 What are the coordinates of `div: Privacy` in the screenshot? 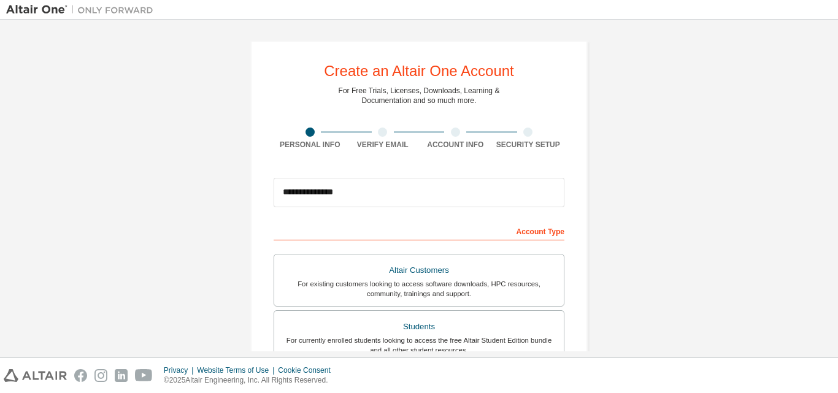 It's located at (180, 371).